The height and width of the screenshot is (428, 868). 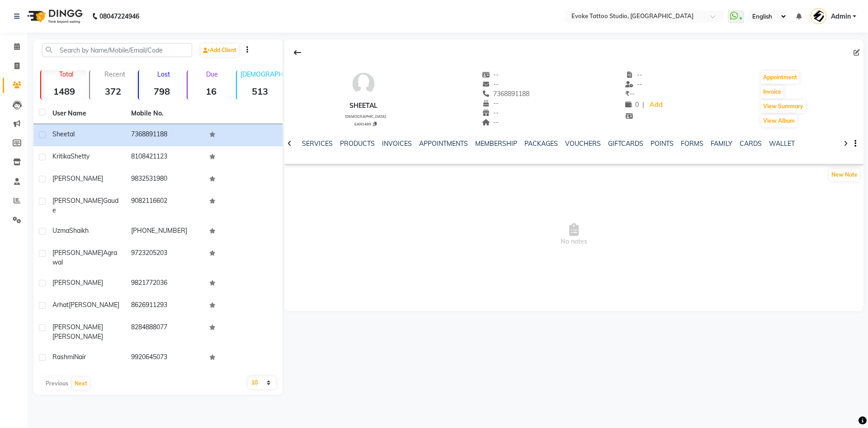 I want to click on span: Arhat, so click(x=61, y=305).